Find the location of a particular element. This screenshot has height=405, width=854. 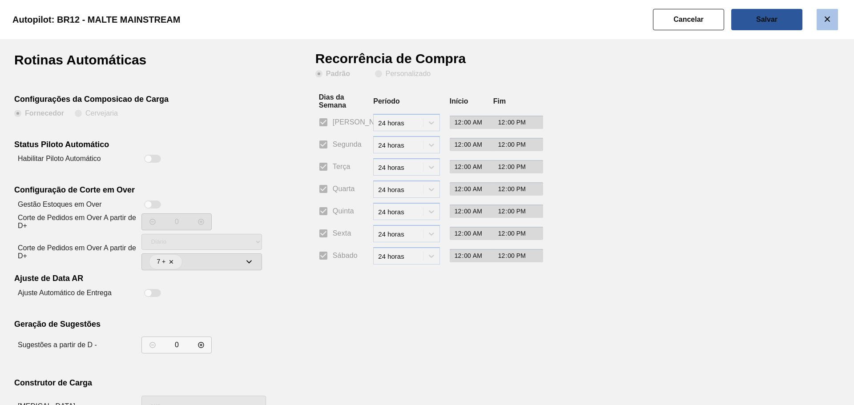

label: Período is located at coordinates (387, 101).